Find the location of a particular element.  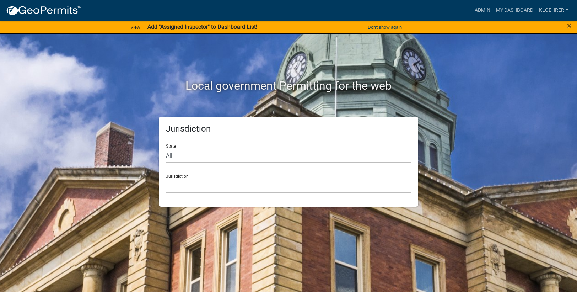

a: Admin is located at coordinates (483, 10).